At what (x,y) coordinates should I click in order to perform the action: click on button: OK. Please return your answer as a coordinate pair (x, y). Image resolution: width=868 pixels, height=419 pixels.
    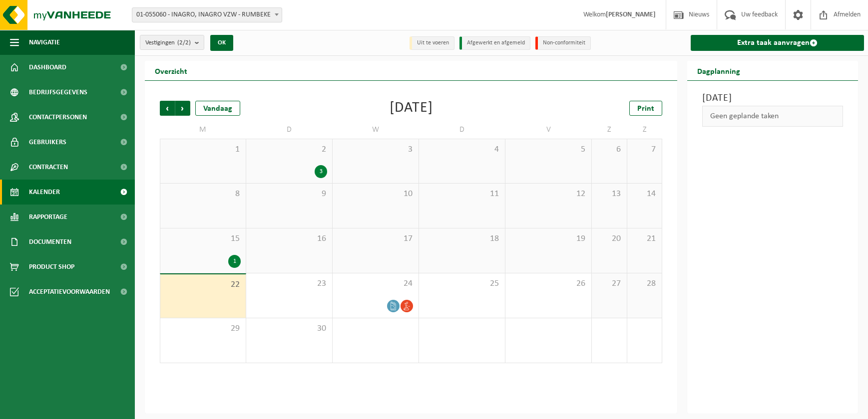
    Looking at the image, I should click on (222, 43).